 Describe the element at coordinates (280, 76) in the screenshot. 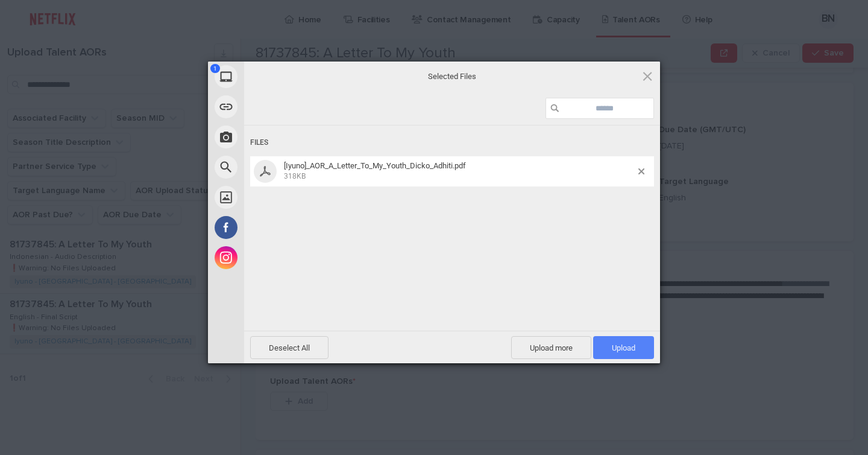

I see `div: My Device` at that location.